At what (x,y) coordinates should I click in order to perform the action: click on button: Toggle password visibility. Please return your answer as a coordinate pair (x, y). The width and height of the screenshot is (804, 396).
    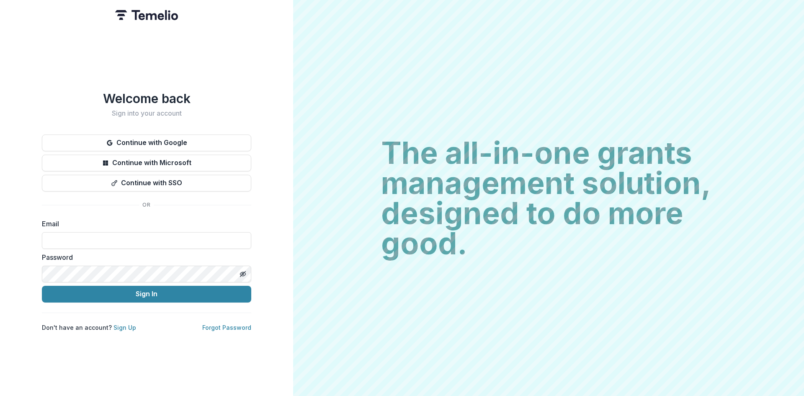
    Looking at the image, I should click on (243, 274).